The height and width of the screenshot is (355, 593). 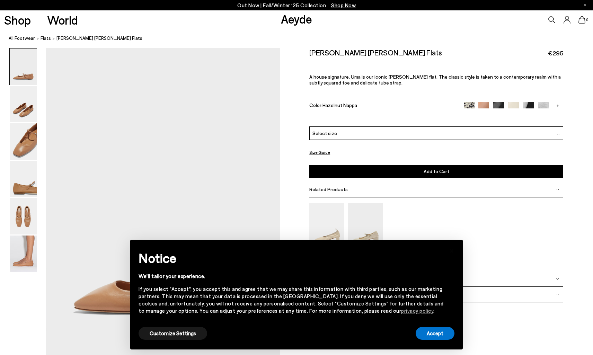 What do you see at coordinates (452, 250) in the screenshot?
I see `button: Close this notice` at bounding box center [452, 250].